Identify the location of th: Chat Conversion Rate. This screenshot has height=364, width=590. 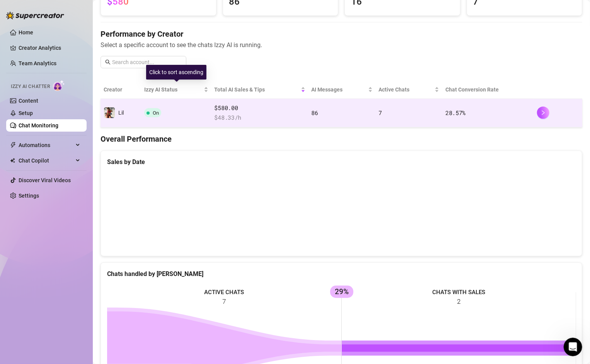
(488, 90).